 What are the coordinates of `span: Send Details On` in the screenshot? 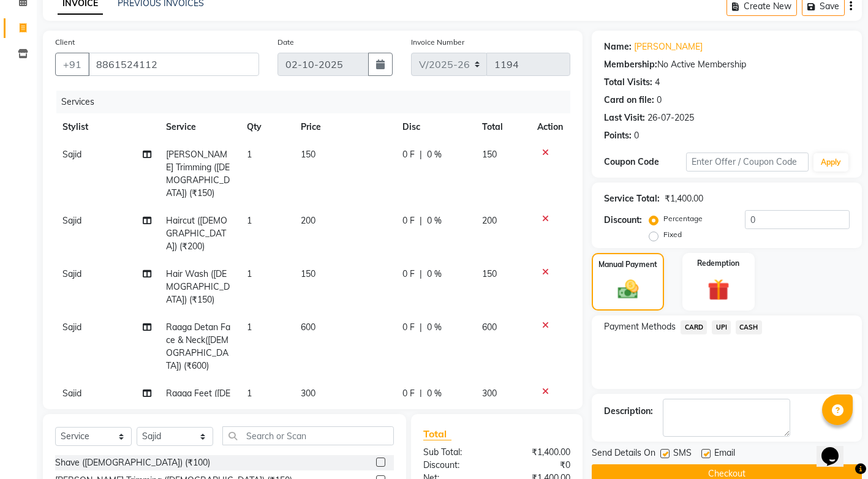 It's located at (624, 454).